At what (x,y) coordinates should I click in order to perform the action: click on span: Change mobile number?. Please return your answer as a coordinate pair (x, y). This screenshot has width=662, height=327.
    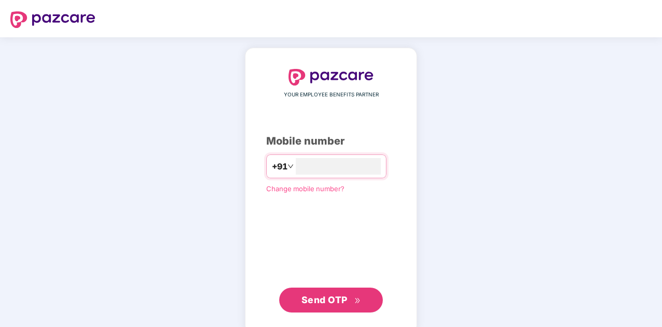
    Looking at the image, I should click on (305, 189).